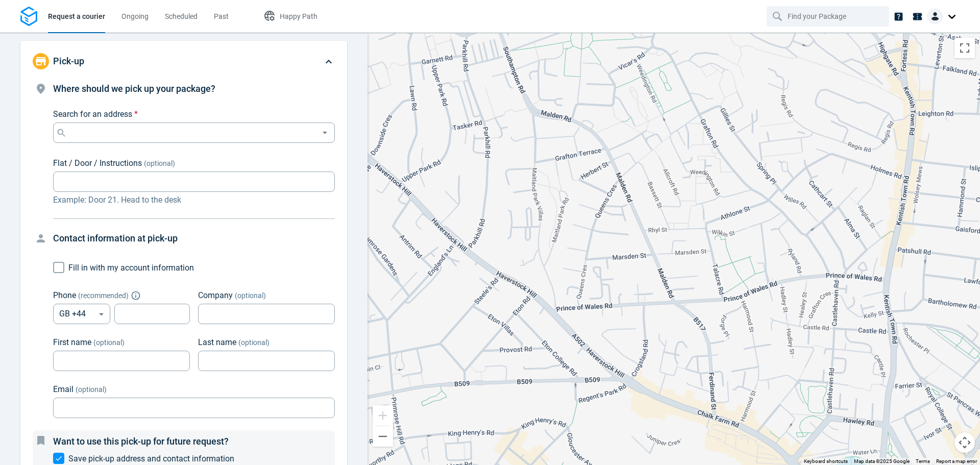 This screenshot has height=465, width=980. Describe the element at coordinates (956, 461) in the screenshot. I see `a: Report a map error` at that location.